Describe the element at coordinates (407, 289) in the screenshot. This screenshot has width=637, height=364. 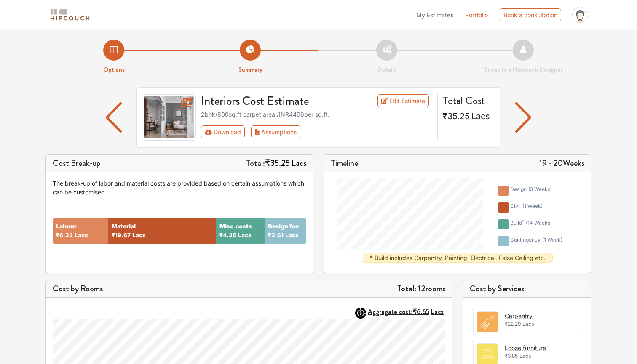
I see `strong: Total:` at that location.